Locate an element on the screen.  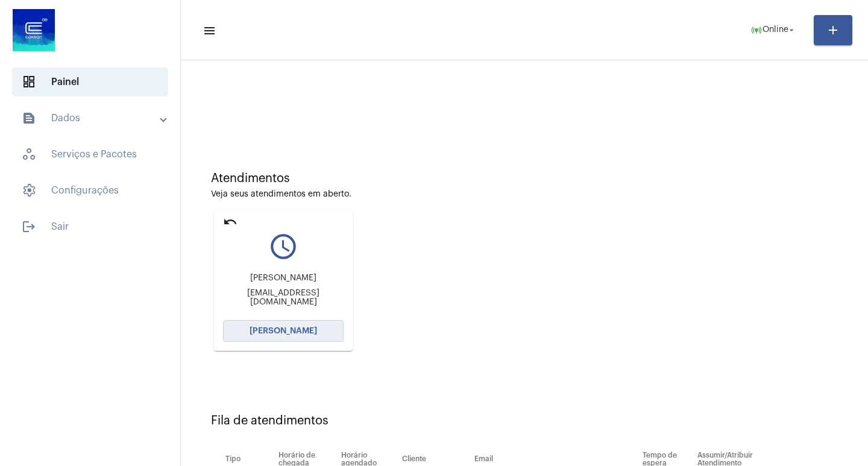
span: Online is located at coordinates (776, 30).